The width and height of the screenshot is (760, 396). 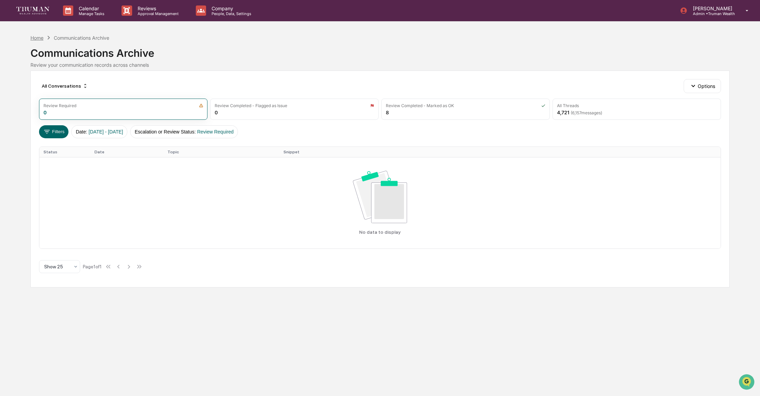 I want to click on div: 8, so click(x=387, y=112).